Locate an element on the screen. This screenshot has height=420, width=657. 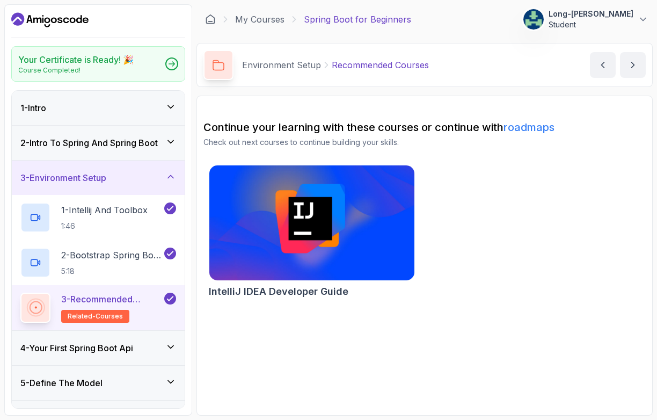
img: IntelliJ IDEA Developer Guide card is located at coordinates (312, 223).